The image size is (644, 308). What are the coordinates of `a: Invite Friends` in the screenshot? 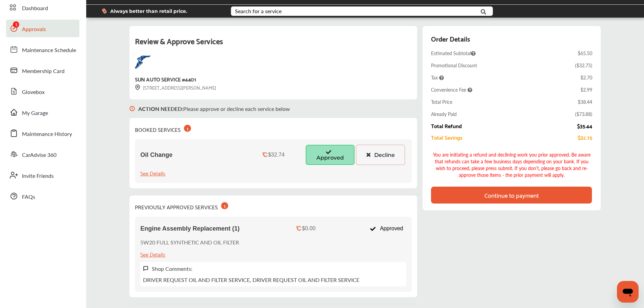 It's located at (43, 175).